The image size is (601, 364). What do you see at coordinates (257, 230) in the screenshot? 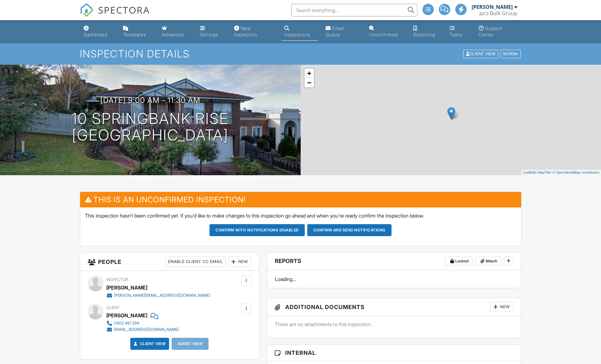
I see `button: Confirm with notifications disabled` at bounding box center [257, 230].